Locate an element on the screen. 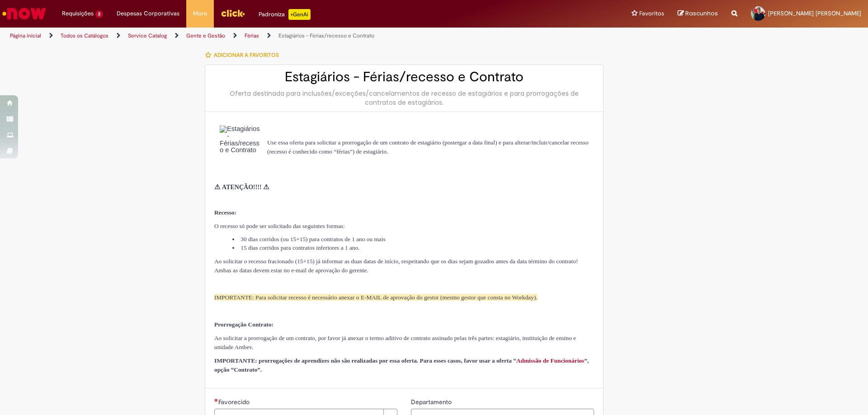 Image resolution: width=868 pixels, height=415 pixels. a: Estagiários - Férias/recesso e Contrato is located at coordinates (327, 36).